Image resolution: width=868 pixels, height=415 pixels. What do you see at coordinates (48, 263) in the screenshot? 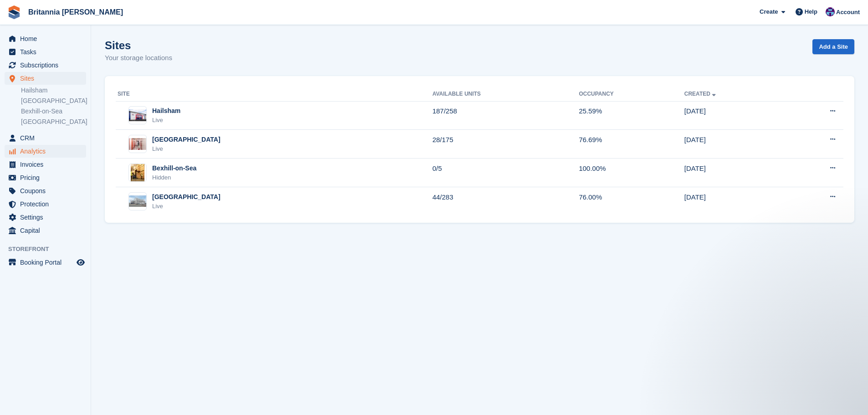
I see `span: Booking Portal` at bounding box center [48, 263].